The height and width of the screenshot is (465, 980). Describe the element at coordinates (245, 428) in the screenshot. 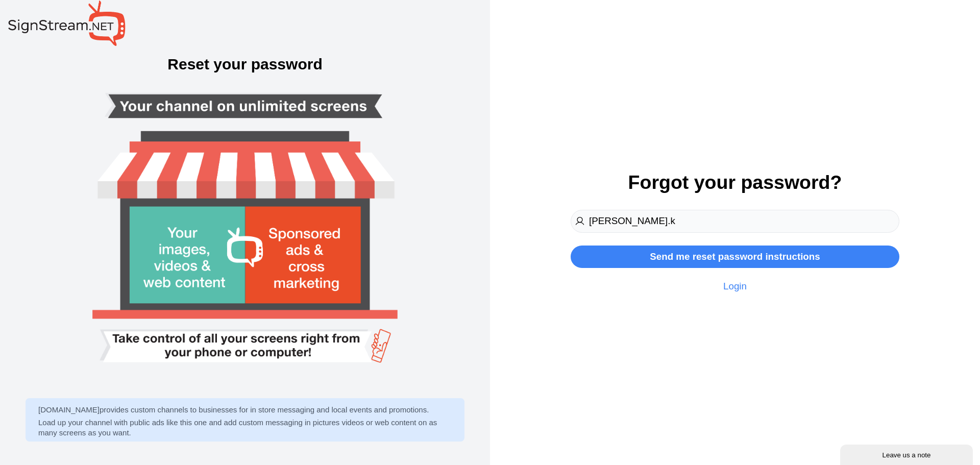

I see `p: Load up your channel with public ads like this one and add custom messaging in pictures videos or...` at that location.